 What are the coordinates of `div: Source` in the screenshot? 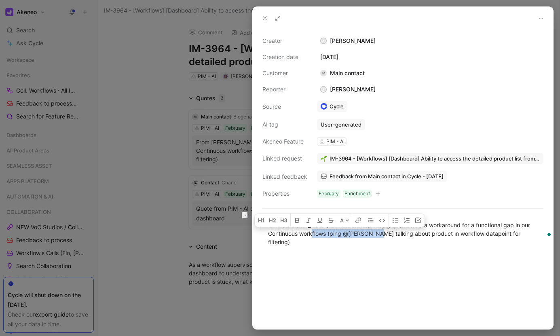 It's located at (285, 107).